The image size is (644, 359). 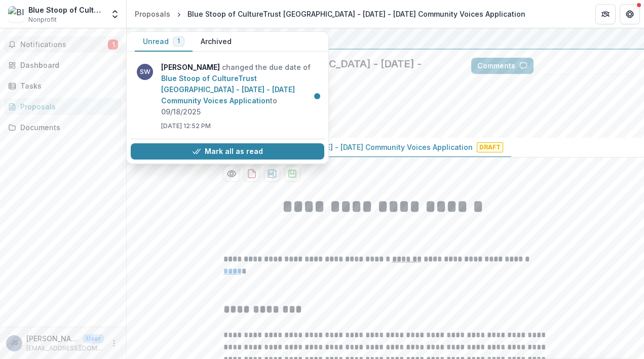 I want to click on a: Tasks, so click(x=63, y=86).